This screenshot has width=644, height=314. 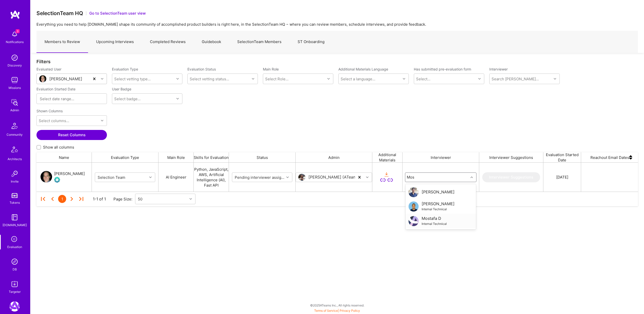 What do you see at coordinates (18, 31) in the screenshot?
I see `span: 3` at bounding box center [18, 31].